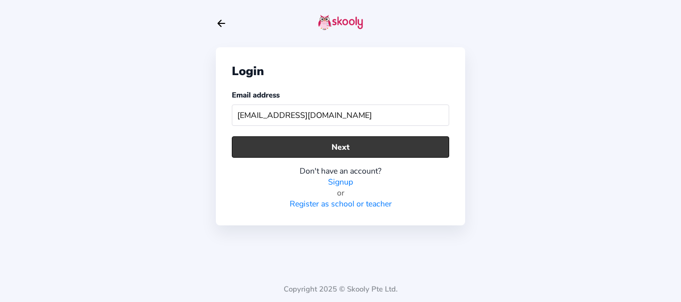  Describe the element at coordinates (340, 182) in the screenshot. I see `a: Signup` at that location.